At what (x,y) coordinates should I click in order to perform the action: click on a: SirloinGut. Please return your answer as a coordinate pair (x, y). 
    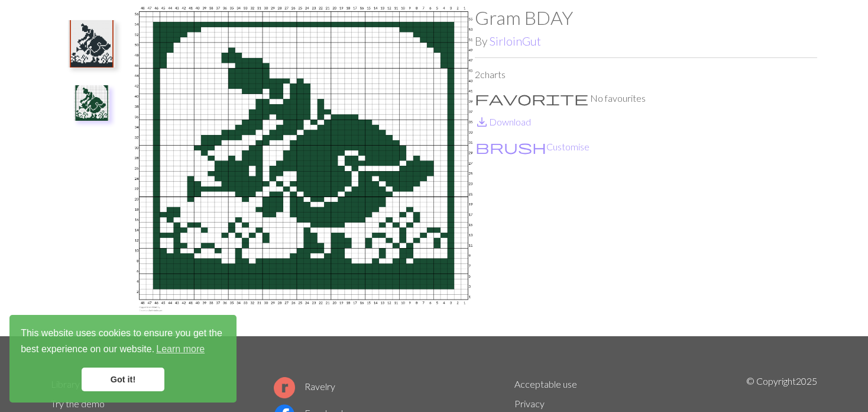
    Looking at the image, I should click on (515, 41).